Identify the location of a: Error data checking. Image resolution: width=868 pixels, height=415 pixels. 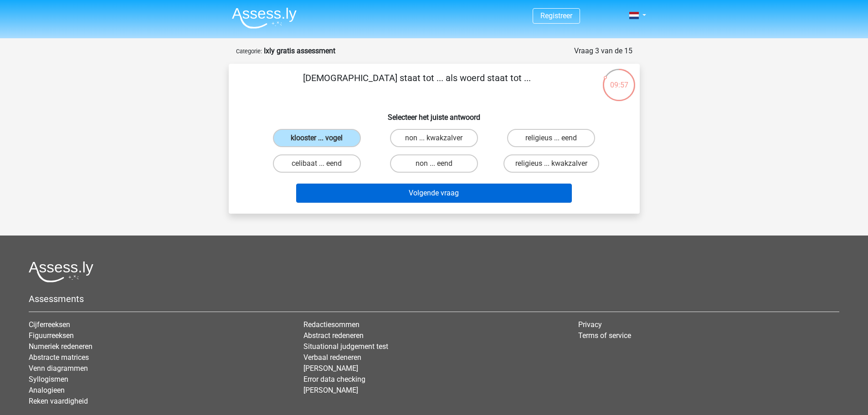
(334, 379).